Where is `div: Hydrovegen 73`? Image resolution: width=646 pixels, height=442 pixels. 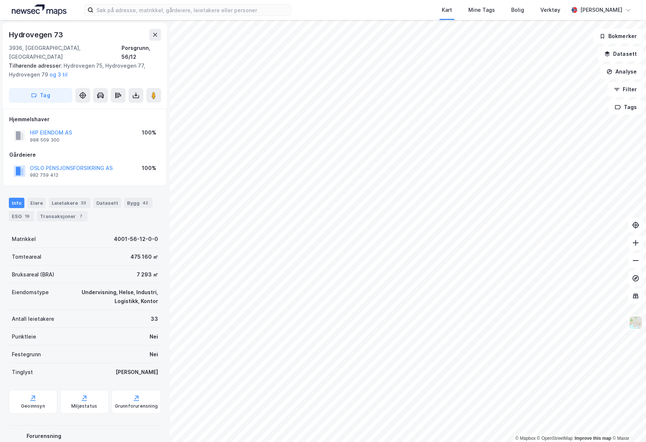
div: Hydrovegen 73 is located at coordinates (37, 35).